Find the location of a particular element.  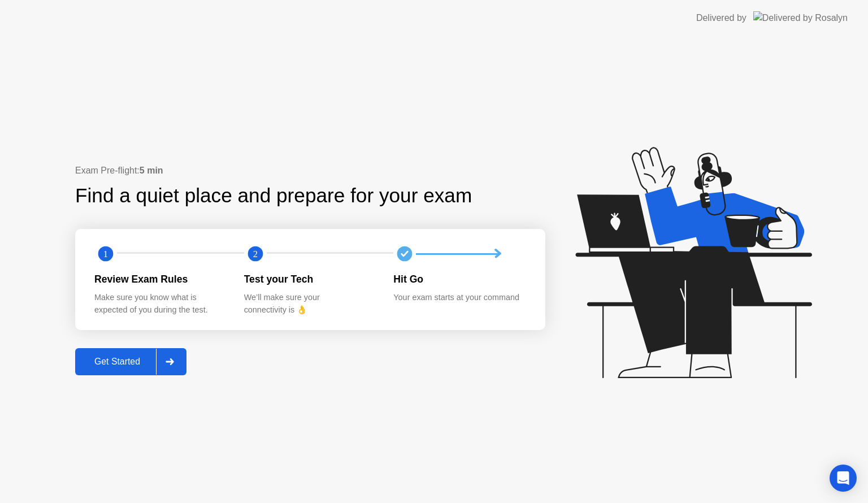

div: We’ll make sure your connectivity is 👌 is located at coordinates (310, 303).